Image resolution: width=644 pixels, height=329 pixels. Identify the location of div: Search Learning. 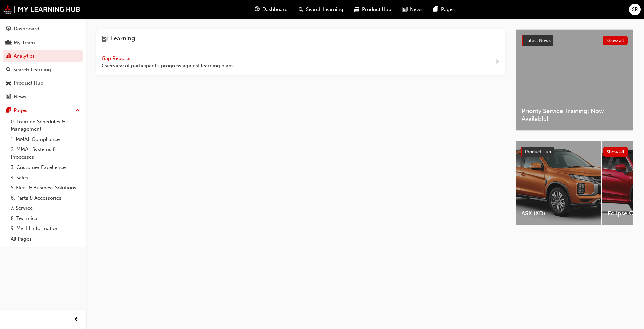
(33, 70).